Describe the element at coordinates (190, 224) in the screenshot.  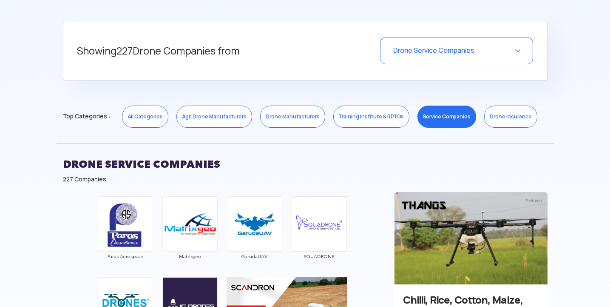
I see `img: ic_matrixgeo.png` at that location.